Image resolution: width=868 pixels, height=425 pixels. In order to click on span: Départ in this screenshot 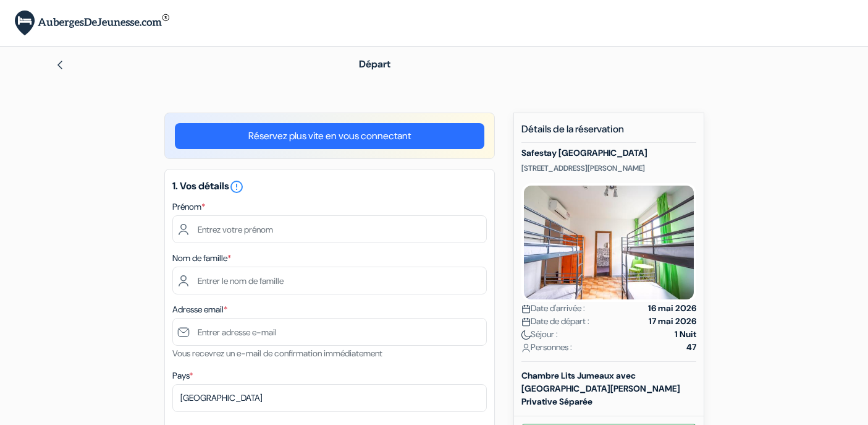, I will do `click(375, 64)`.